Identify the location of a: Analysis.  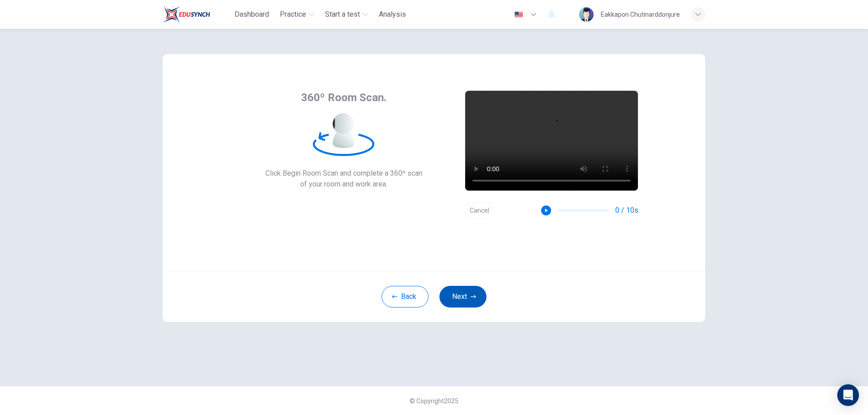
(392, 14).